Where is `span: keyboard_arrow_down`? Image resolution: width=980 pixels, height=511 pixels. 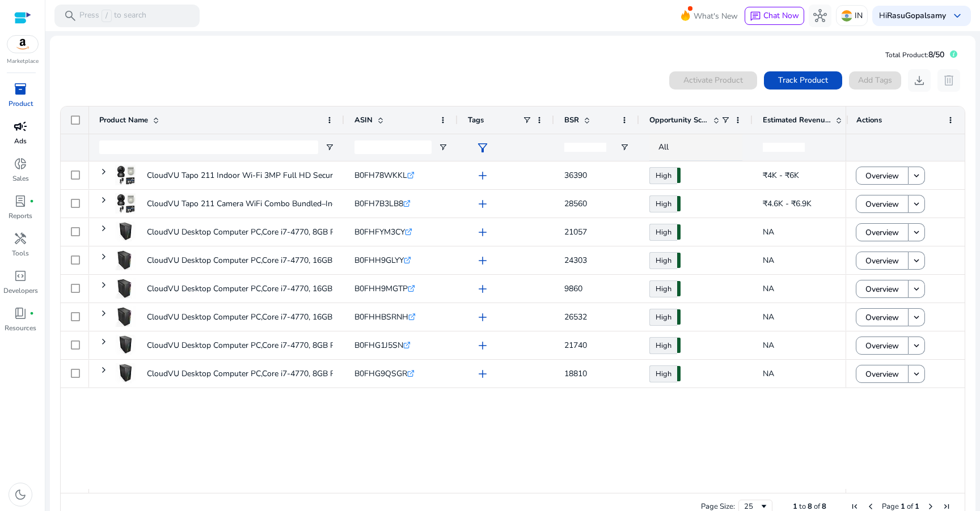 span: keyboard_arrow_down is located at coordinates (957, 16).